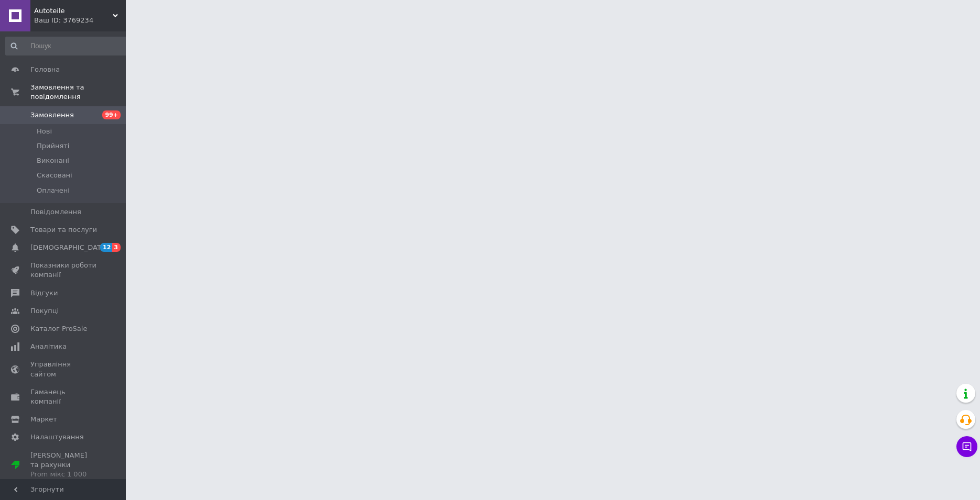  Describe the element at coordinates (53, 160) in the screenshot. I see `span: Виконані` at that location.